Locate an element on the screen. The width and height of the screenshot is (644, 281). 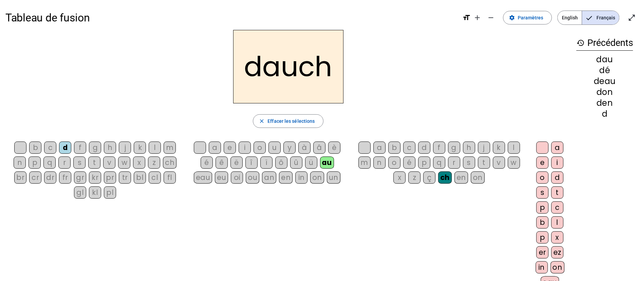
button: Entrer en plein écran is located at coordinates (632, 18).